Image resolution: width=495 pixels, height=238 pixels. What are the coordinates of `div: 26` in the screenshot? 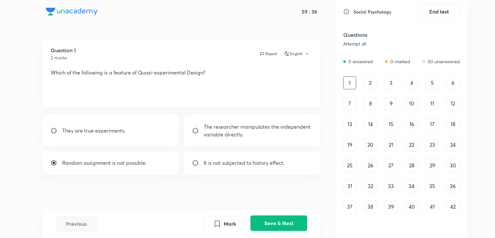 It's located at (371, 165).